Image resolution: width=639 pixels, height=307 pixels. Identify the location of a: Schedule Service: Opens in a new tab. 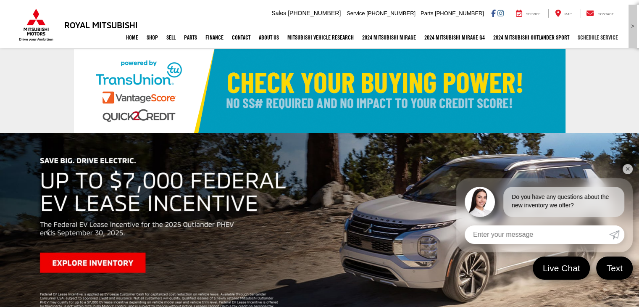
(598, 37).